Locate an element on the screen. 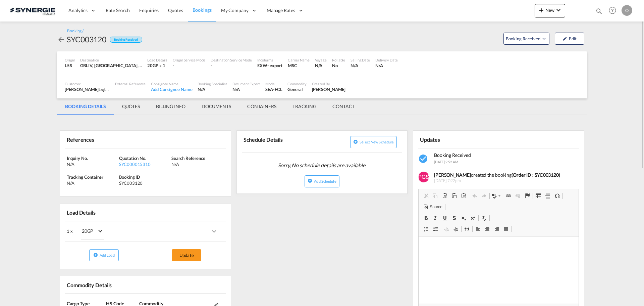  div: 1 x is located at coordinates (106, 232).